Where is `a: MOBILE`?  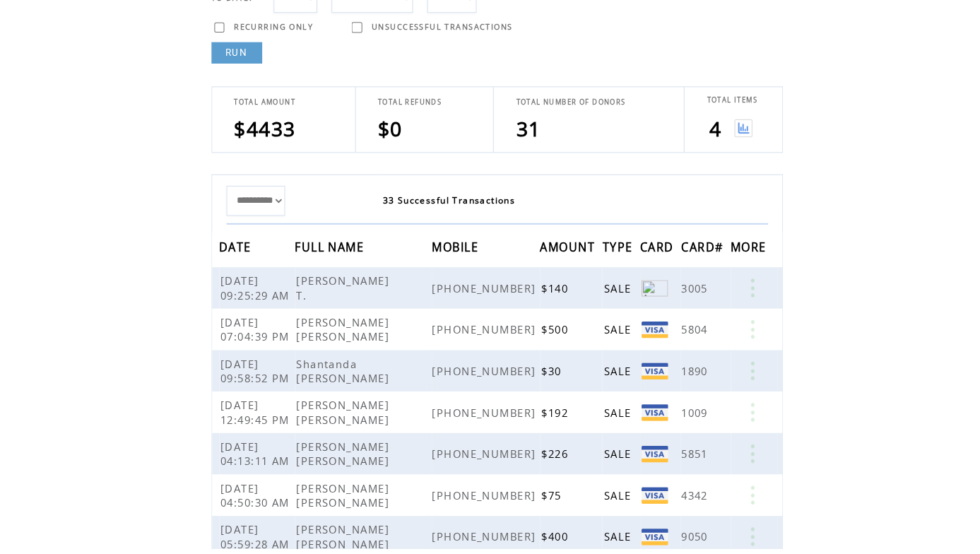 a: MOBILE is located at coordinates (453, 255).